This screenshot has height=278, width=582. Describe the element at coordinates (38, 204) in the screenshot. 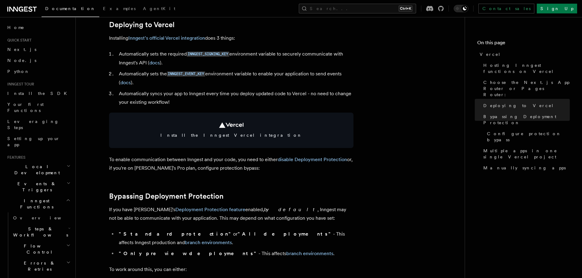

I see `button: Inngest Functions` at that location.